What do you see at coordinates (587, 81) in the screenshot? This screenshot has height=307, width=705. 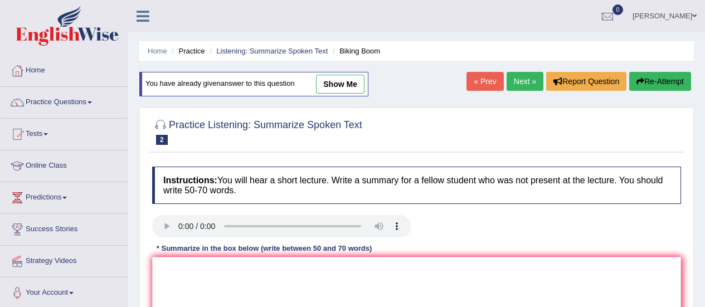 I see `button: Report Question` at bounding box center [587, 81].